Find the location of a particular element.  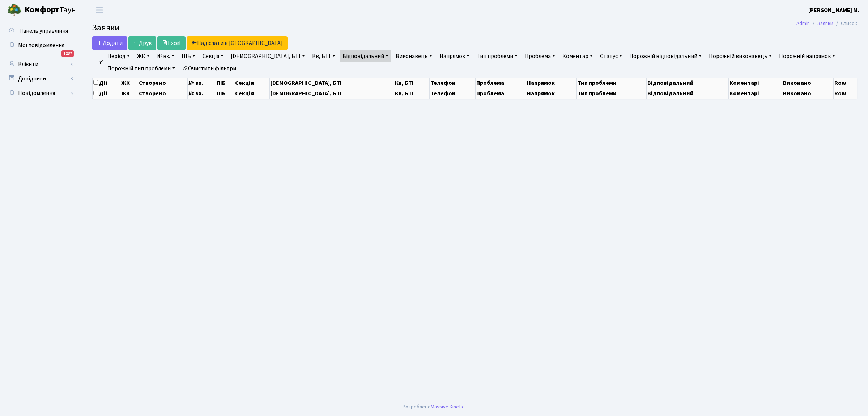

span: Таун is located at coordinates (50, 10).